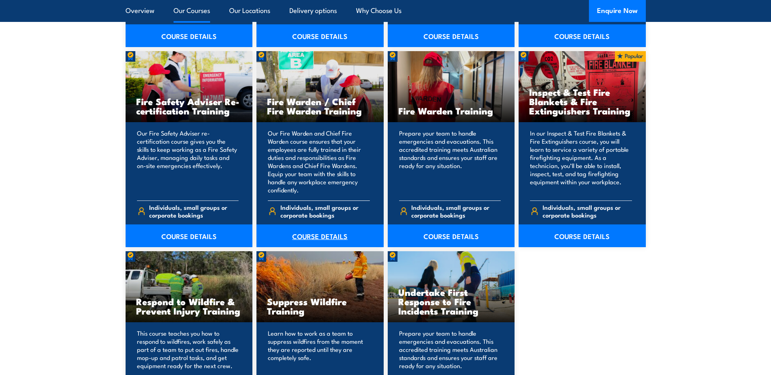 The height and width of the screenshot is (375, 771). Describe the element at coordinates (582, 101) in the screenshot. I see `h3: Inspect & Test Fire Blankets & Fire Extinguishers Training` at that location.